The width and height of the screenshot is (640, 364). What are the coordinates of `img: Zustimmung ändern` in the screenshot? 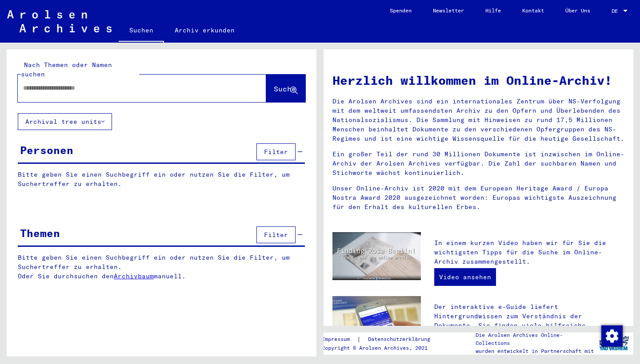 It's located at (612, 336).